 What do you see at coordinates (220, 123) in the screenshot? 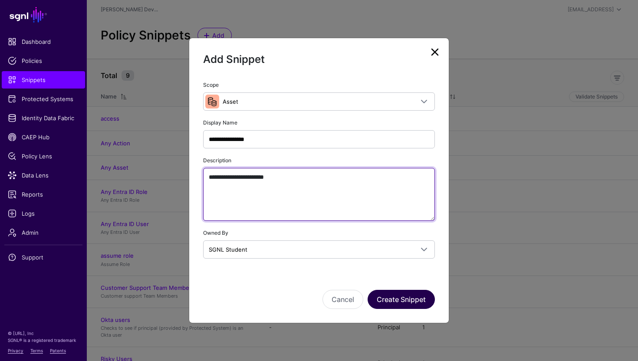
I see `label: Display Name` at bounding box center [220, 123].